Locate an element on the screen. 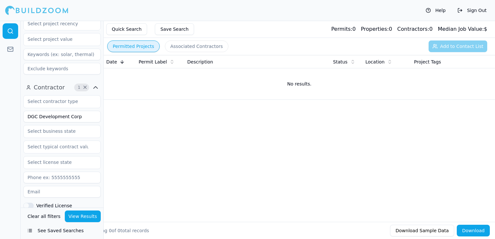 This screenshot has width=495, height=239. span: Project Tags is located at coordinates (427, 62).